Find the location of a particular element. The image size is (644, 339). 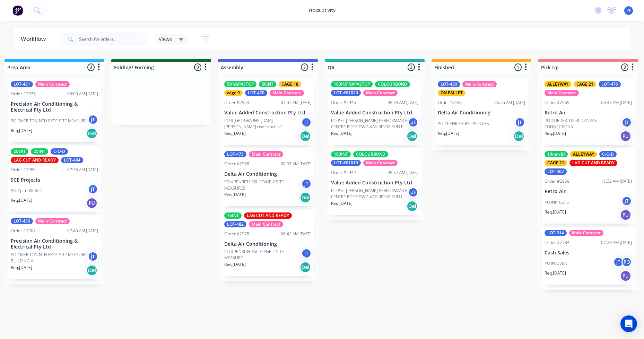

div: PO is located at coordinates (627, 262).